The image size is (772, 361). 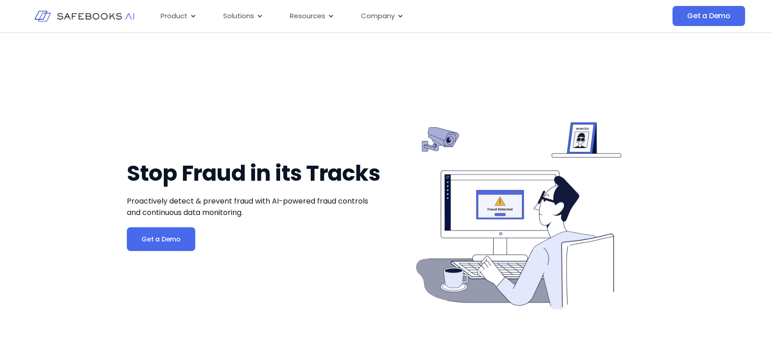 I want to click on span: Solutions, so click(x=239, y=16).